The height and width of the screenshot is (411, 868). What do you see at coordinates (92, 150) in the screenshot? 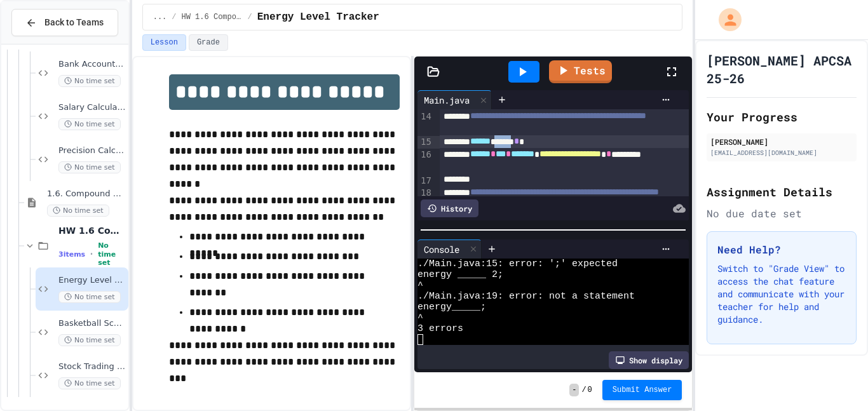
I see `span: Precision Calculator System` at bounding box center [92, 150].